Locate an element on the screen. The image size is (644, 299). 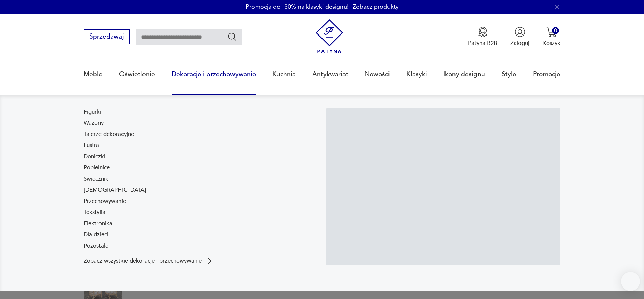
a: Dla dzieci is located at coordinates (96, 235).